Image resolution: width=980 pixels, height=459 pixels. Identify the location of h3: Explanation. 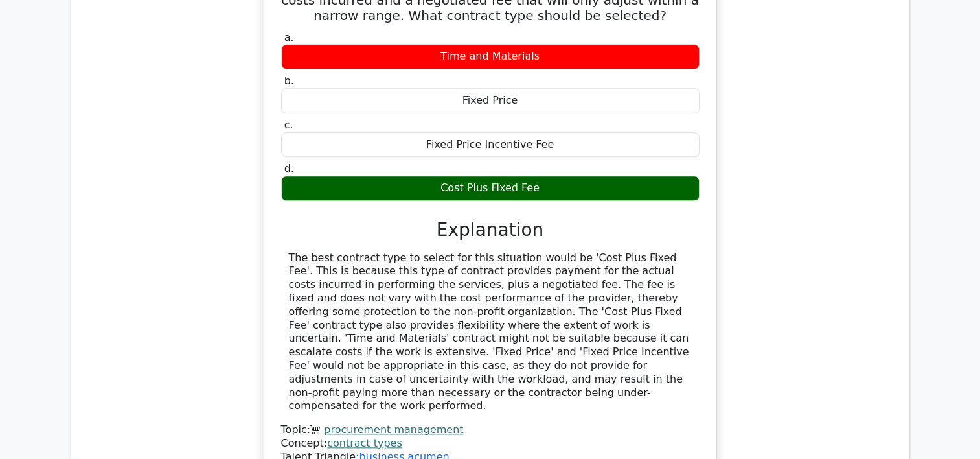
(490, 230).